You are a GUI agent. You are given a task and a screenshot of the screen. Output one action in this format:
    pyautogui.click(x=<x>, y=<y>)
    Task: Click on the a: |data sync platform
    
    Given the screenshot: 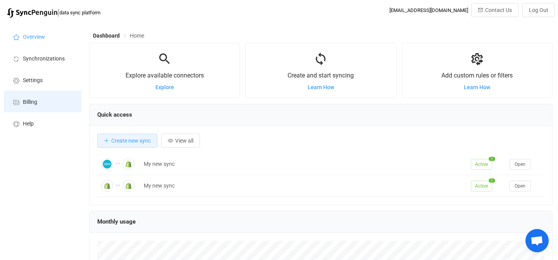 What is the action you would take?
    pyautogui.click(x=54, y=12)
    